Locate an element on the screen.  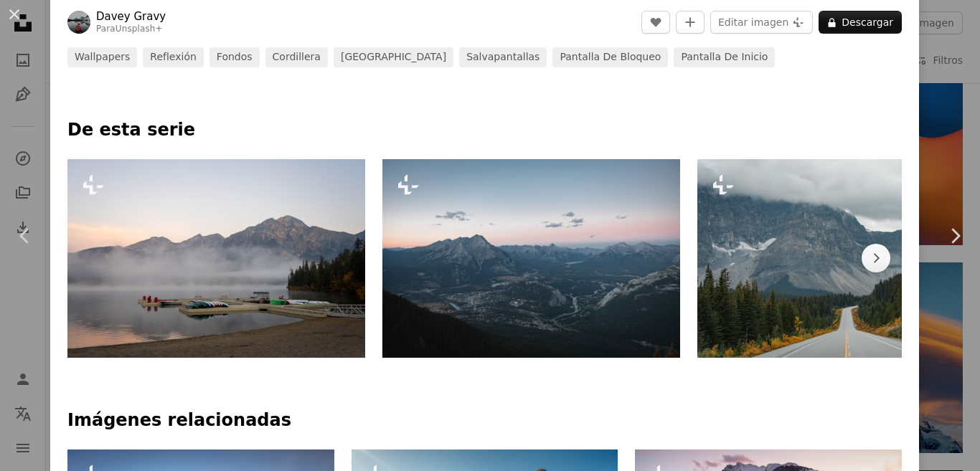
a: Siguiente is located at coordinates (955, 236).